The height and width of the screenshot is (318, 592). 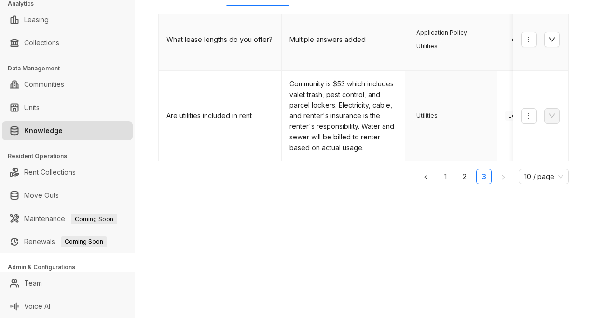 What do you see at coordinates (503, 177) in the screenshot?
I see `button: right` at bounding box center [503, 177].